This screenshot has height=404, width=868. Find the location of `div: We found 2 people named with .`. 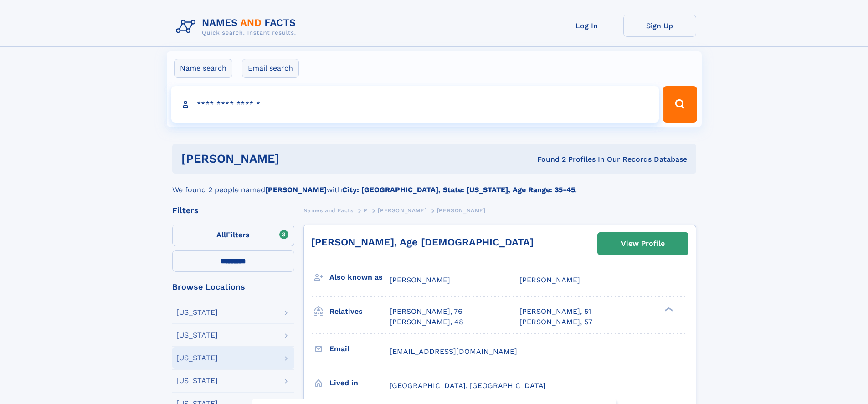

div: We found 2 people named with . is located at coordinates (434, 184).